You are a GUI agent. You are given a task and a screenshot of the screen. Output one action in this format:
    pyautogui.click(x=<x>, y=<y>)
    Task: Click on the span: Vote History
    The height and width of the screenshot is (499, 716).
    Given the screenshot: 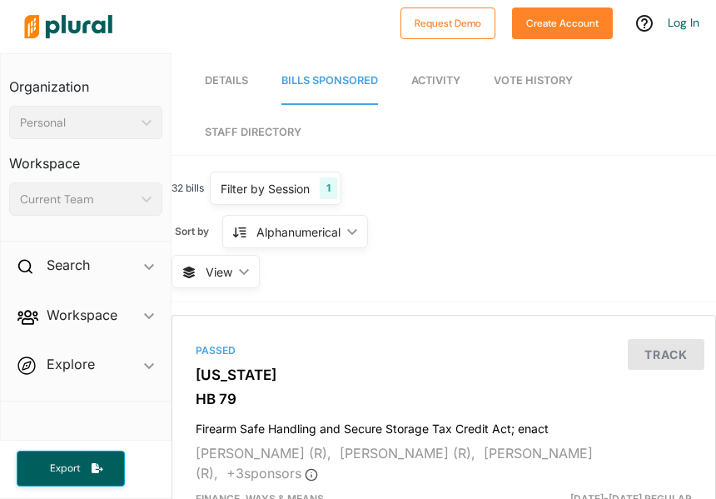 What is the action you would take?
    pyautogui.click(x=533, y=80)
    